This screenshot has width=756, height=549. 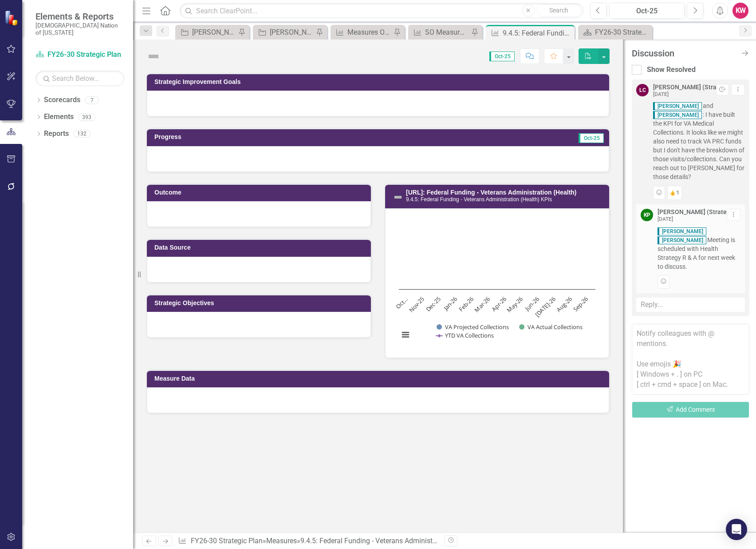 I want to click on span: Elements & Reports, so click(x=80, y=16).